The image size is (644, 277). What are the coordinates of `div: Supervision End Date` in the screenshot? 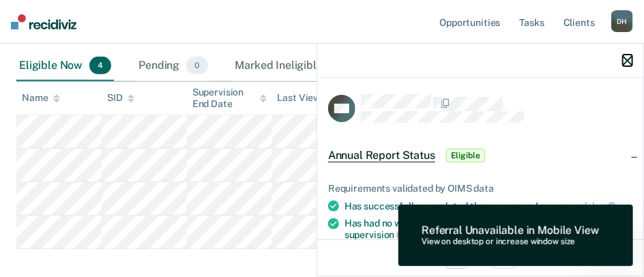 It's located at (229, 98).